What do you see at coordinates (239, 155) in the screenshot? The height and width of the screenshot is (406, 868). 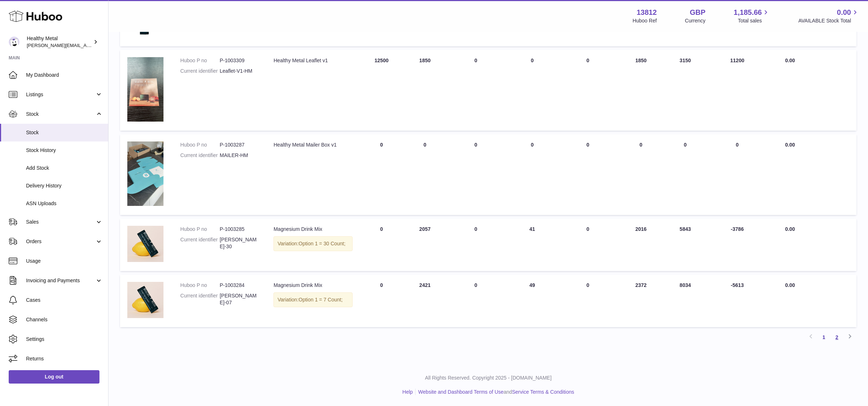 I see `dd: MAILER-HM` at bounding box center [239, 155].